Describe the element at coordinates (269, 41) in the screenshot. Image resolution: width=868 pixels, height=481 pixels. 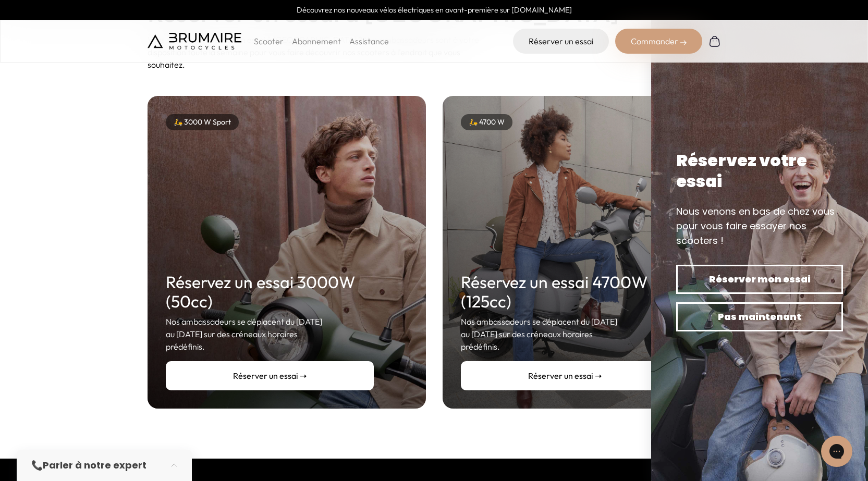
I see `p: Scooter` at that location.